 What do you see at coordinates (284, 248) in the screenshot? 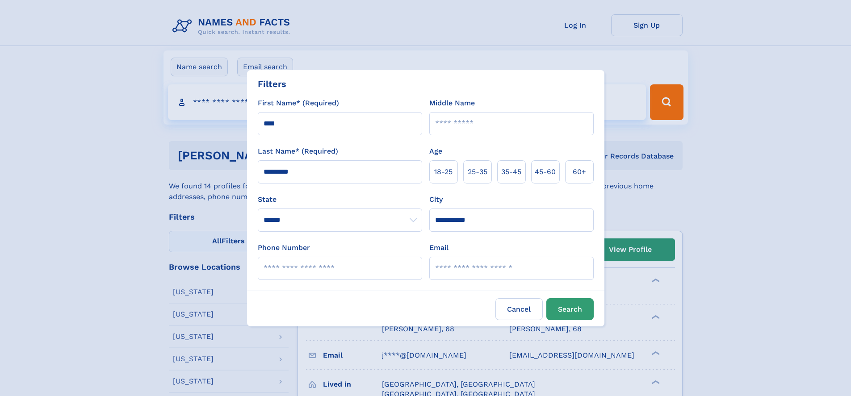
I see `label: Phone Number` at bounding box center [284, 248].